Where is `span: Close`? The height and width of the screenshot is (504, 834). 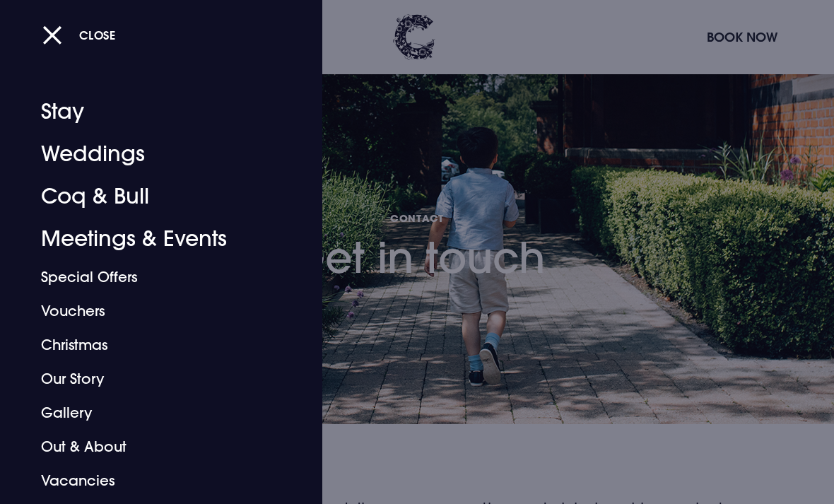
span: Close is located at coordinates (97, 34).